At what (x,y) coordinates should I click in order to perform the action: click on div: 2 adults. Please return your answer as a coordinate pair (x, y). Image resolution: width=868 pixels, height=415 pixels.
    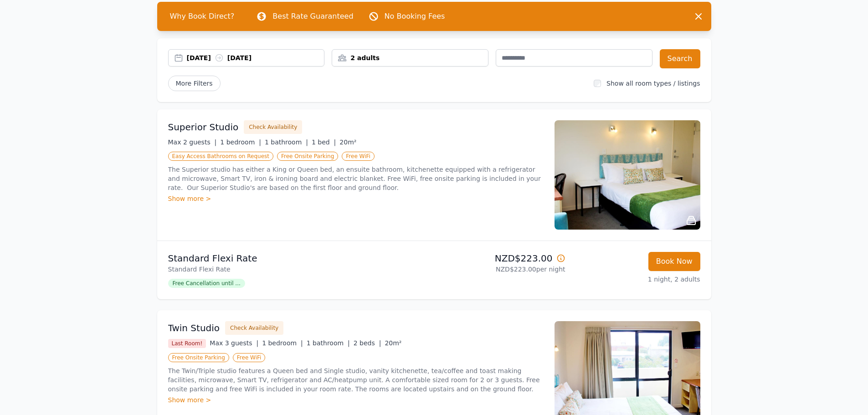
    Looking at the image, I should click on (410, 58).